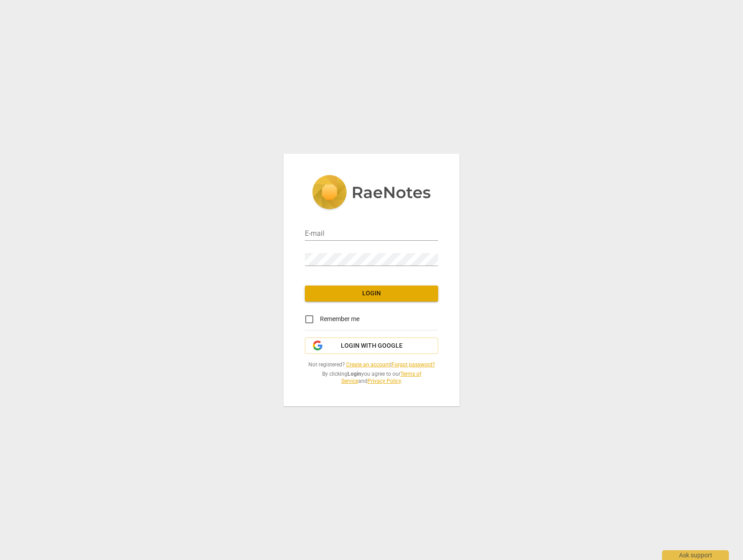 This screenshot has height=560, width=743. I want to click on a: Create an account, so click(368, 365).